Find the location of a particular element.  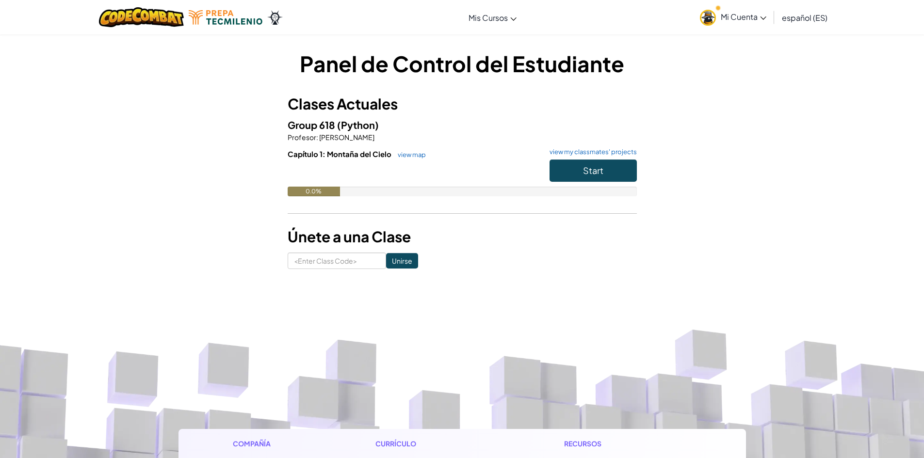

input: Unirse is located at coordinates (402, 261).